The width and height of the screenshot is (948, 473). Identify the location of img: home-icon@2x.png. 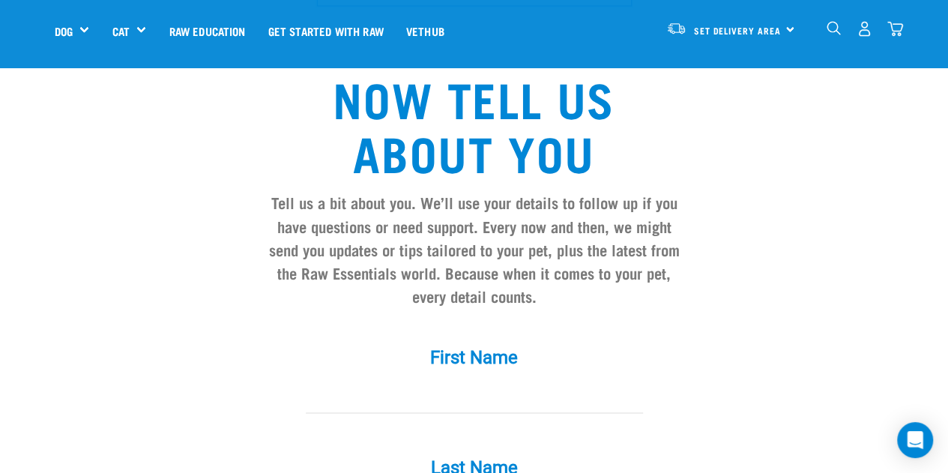
(895, 28).